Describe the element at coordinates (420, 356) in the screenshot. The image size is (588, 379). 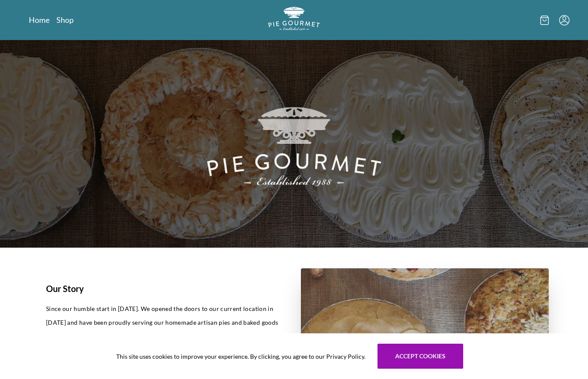
I see `button: Accept cookies` at that location.